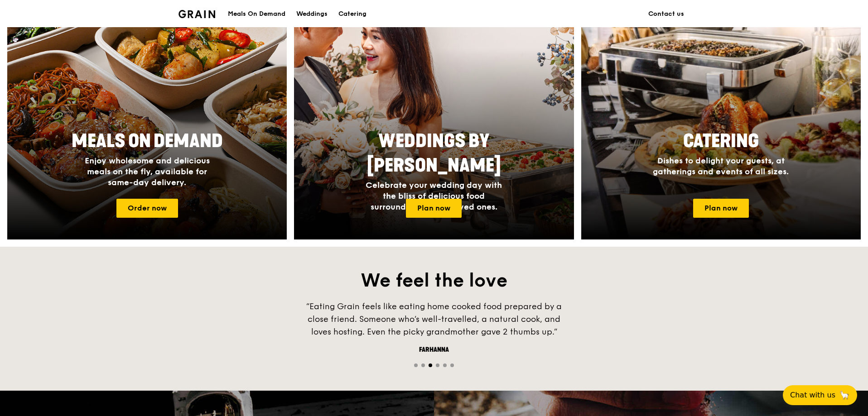 The image size is (868, 416). What do you see at coordinates (147, 208) in the screenshot?
I see `a: Order now` at bounding box center [147, 208].